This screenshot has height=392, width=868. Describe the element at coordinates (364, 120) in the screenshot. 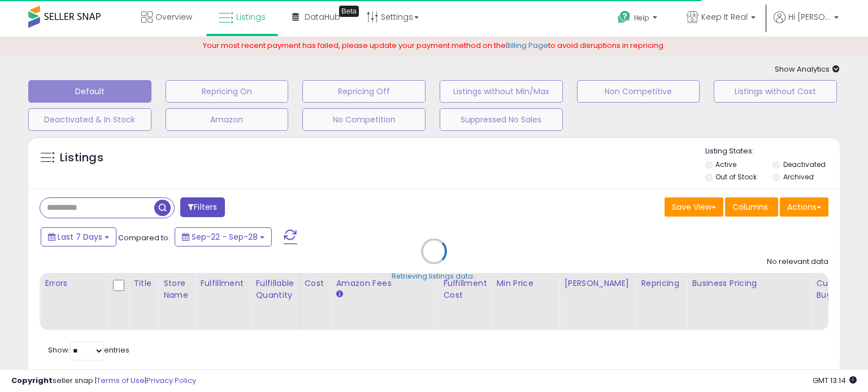

I see `button: No Competition` at that location.